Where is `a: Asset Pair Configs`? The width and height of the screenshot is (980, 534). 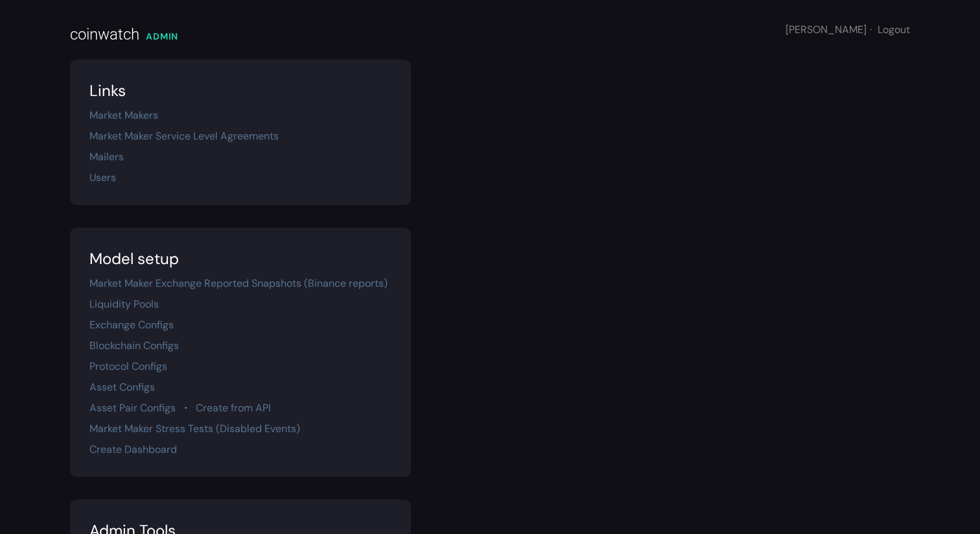 a: Asset Pair Configs is located at coordinates (132, 407).